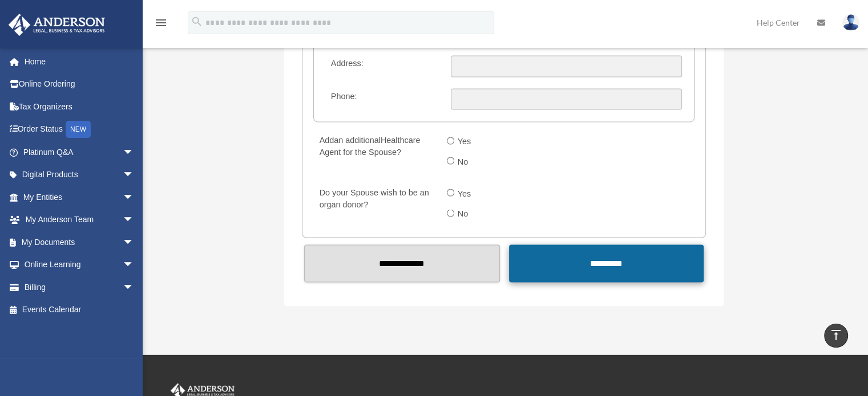 This screenshot has height=396, width=868. Describe the element at coordinates (383, 100) in the screenshot. I see `label: Phone:` at that location.